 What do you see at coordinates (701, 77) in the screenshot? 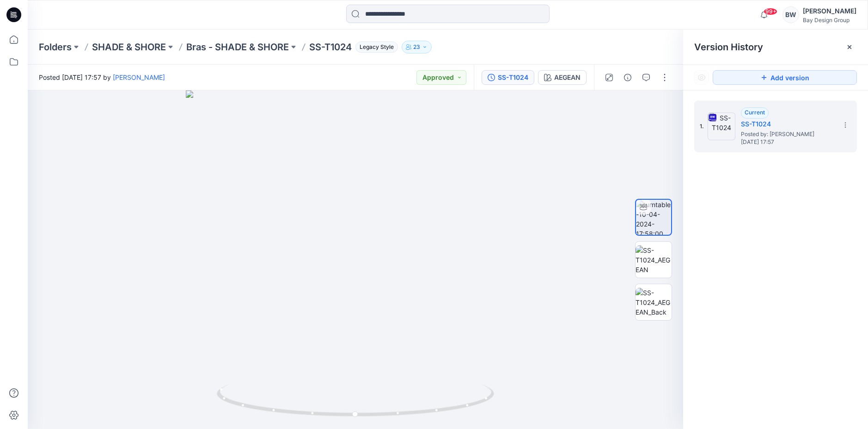
I see `button: Show Hidden Versions` at bounding box center [701, 77].